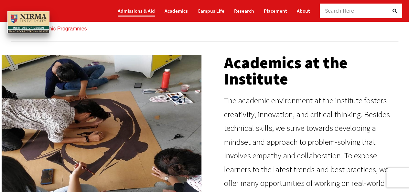  Describe the element at coordinates (211, 11) in the screenshot. I see `a: Campus Life` at that location.